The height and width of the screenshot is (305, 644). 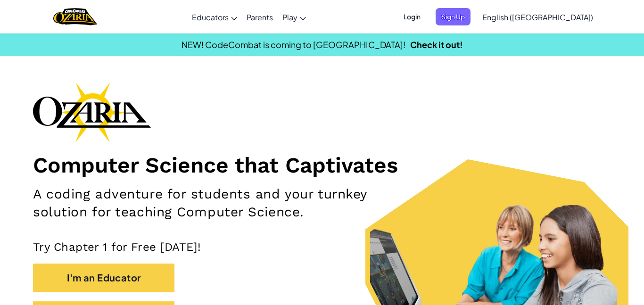 I want to click on span: Educators, so click(x=210, y=17).